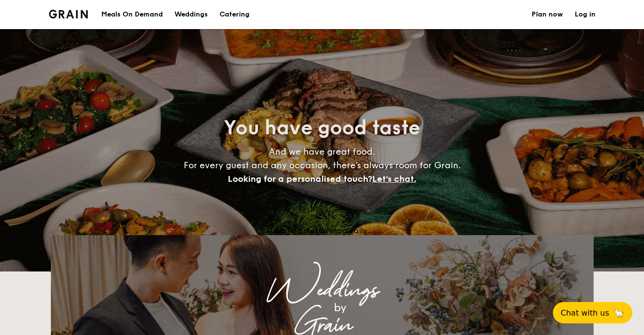 This screenshot has height=335, width=644. What do you see at coordinates (584, 313) in the screenshot?
I see `span: Chat with us` at bounding box center [584, 313].